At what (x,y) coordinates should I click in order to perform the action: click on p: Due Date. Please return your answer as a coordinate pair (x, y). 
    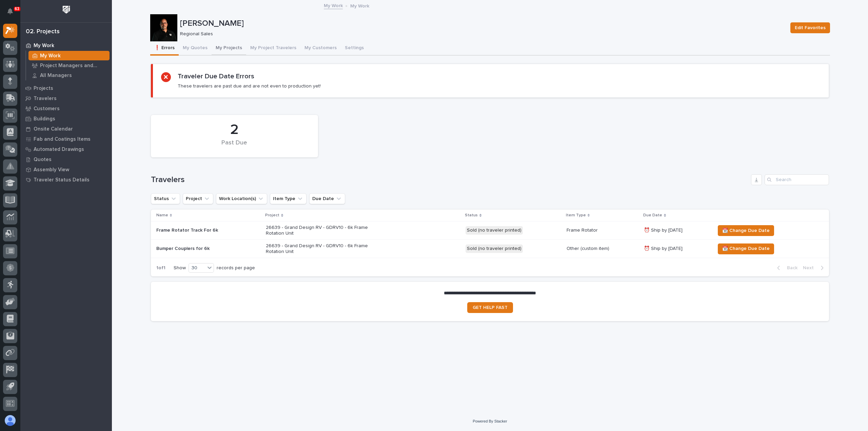
    Looking at the image, I should click on (653, 216).